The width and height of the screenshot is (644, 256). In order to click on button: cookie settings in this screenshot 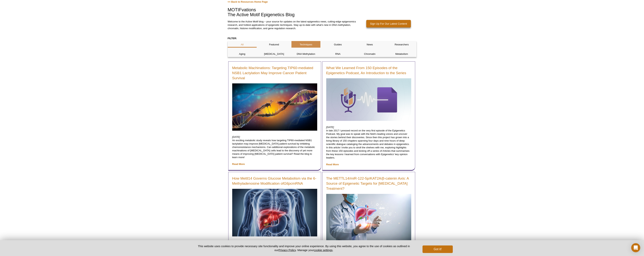, I will do `click(323, 250)`.